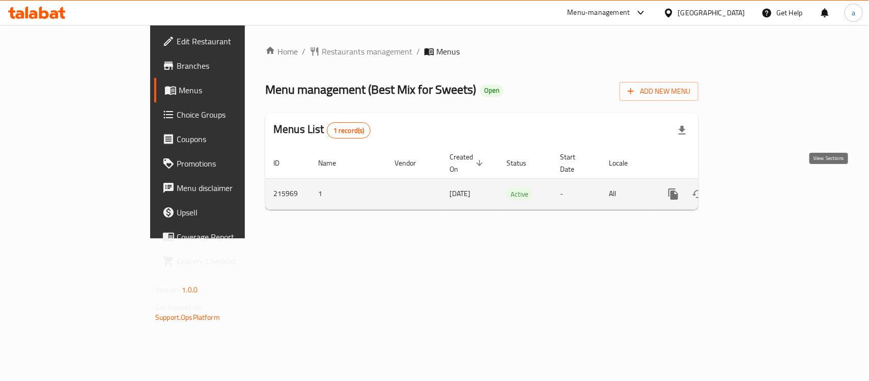 This screenshot has width=869, height=381. Describe the element at coordinates (224, 114) in the screenshot. I see `a: Choice Groups` at that location.